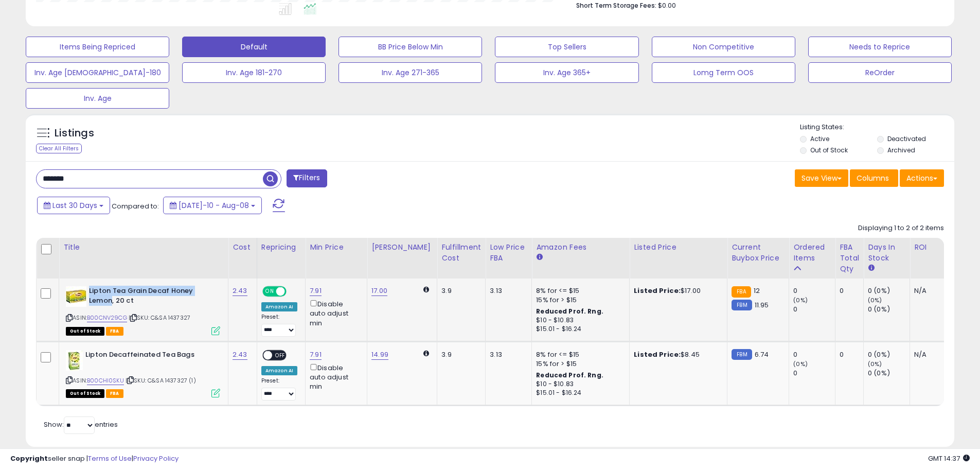  Describe the element at coordinates (109, 458) in the screenshot. I see `a: Terms of Use` at that location.